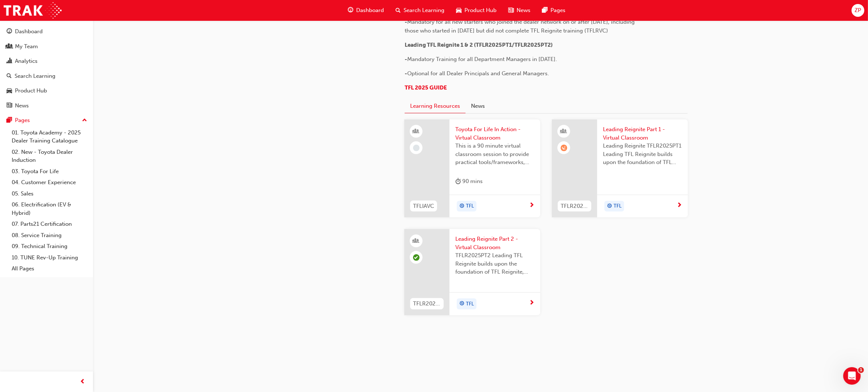 The image size is (868, 392). What do you see at coordinates (33, 10) in the screenshot?
I see `a: Trak` at bounding box center [33, 10].